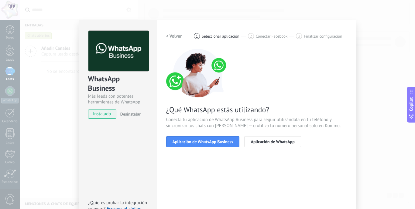  Describe the element at coordinates (256, 123) in the screenshot. I see `span: Conecta tu aplicación de WhatsApp Business para seguir utilizándola en tu teléfono y sincronizar ...` at that location.